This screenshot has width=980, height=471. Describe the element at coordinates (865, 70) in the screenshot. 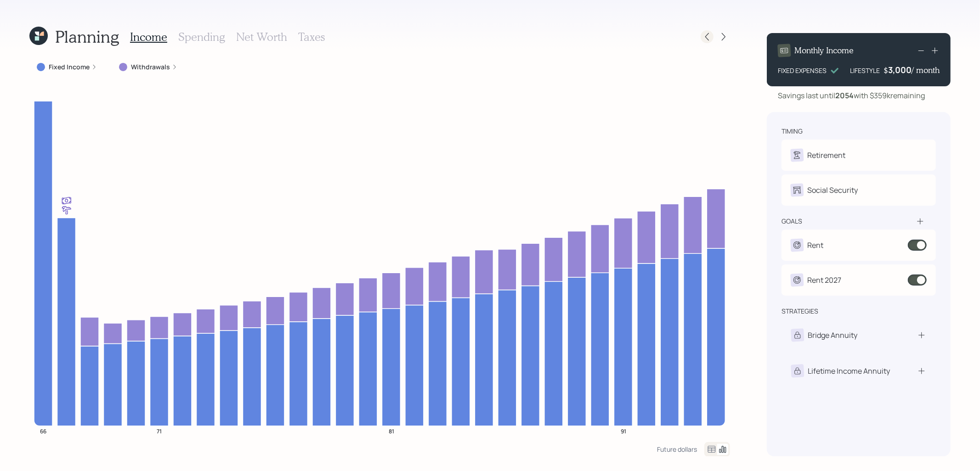

I see `div: LIFESTYLE` at that location.